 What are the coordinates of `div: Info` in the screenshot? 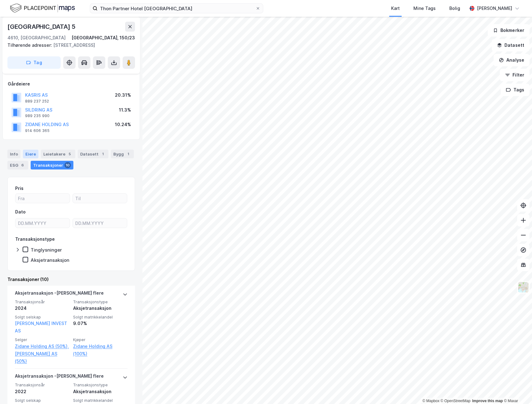 It's located at (14, 154).